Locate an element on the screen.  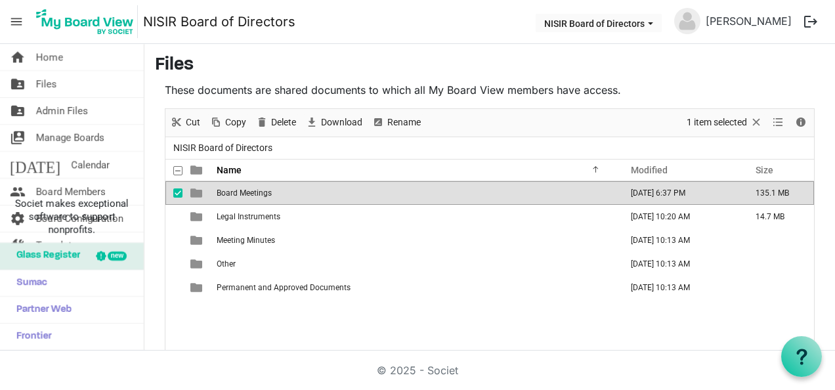
p: These documents are shared documents to which all My Board View members have access. is located at coordinates (490, 90).